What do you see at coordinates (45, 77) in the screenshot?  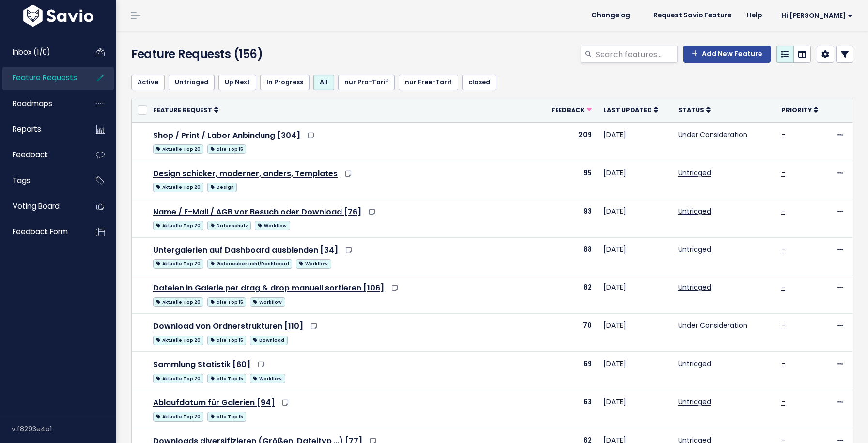 I see `span: Feature Requests` at bounding box center [45, 77].